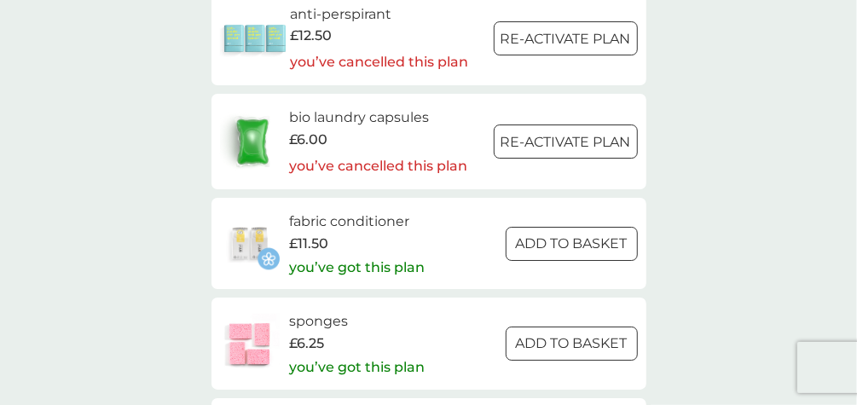 The width and height of the screenshot is (857, 405). Describe the element at coordinates (379, 14) in the screenshot. I see `h6: anti-perspirant` at that location.